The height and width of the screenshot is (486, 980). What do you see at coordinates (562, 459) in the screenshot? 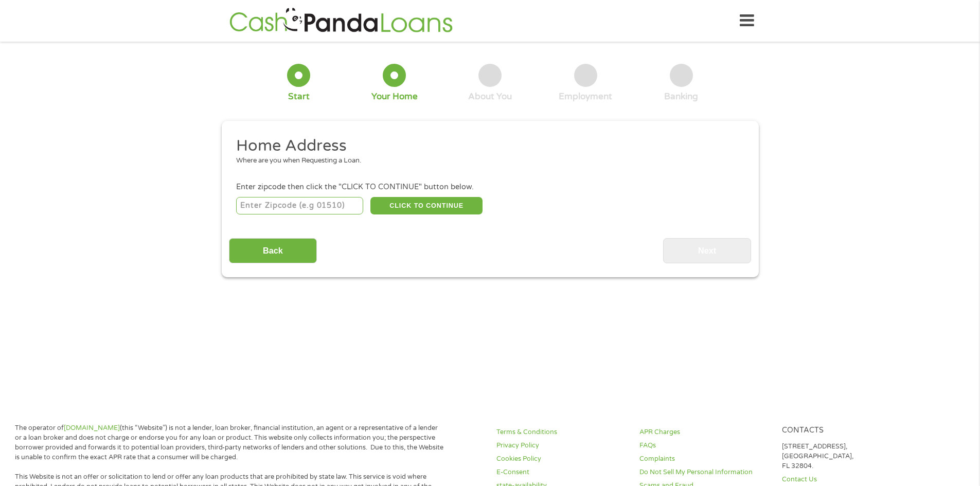
I see `a: Cookies Policy` at bounding box center [562, 459].